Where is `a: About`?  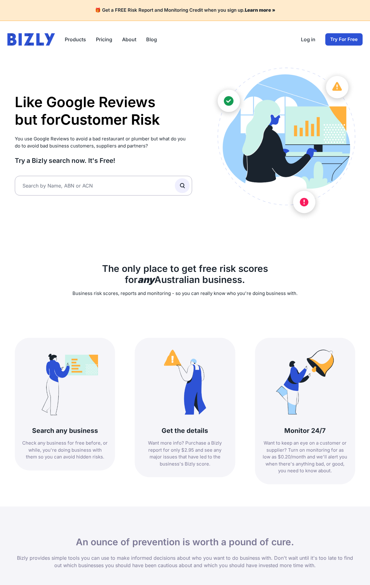
a: About is located at coordinates (129, 39).